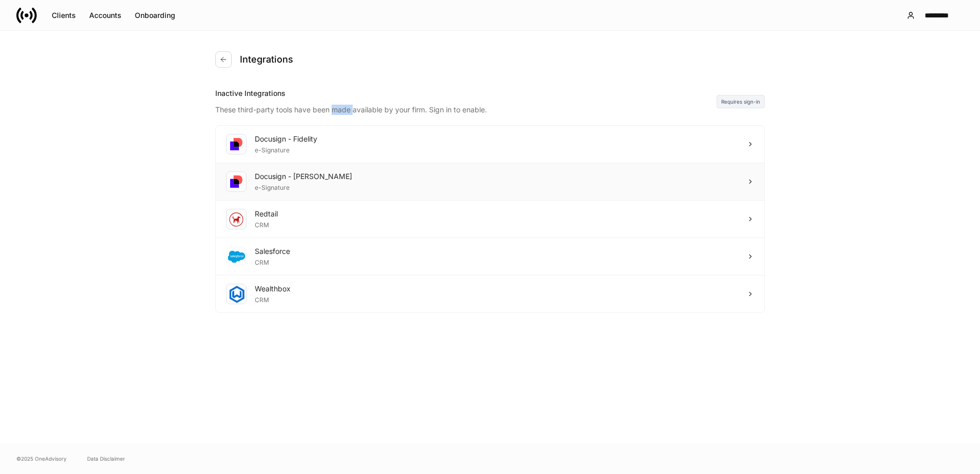 The height and width of the screenshot is (474, 980). What do you see at coordinates (286, 139) in the screenshot?
I see `div: Docusign - Fidelity` at bounding box center [286, 139].